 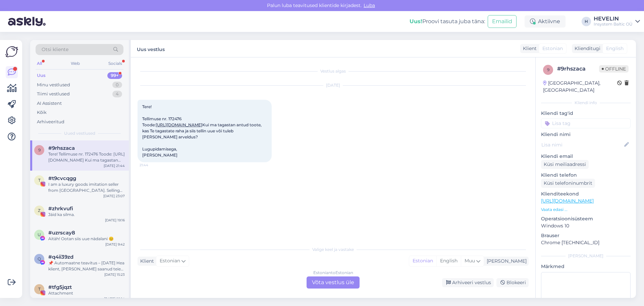 What do you see at coordinates (62, 148) in the screenshot?
I see `span: #9rhszaca` at bounding box center [62, 148].